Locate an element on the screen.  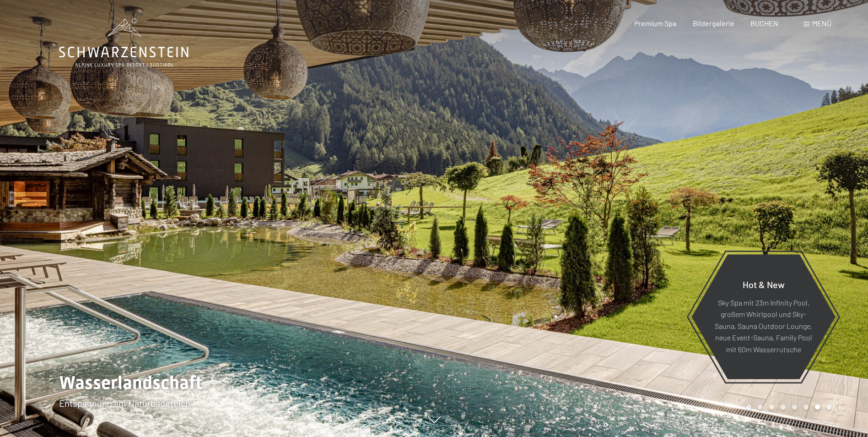
a: BUCHEN is located at coordinates (764, 23).